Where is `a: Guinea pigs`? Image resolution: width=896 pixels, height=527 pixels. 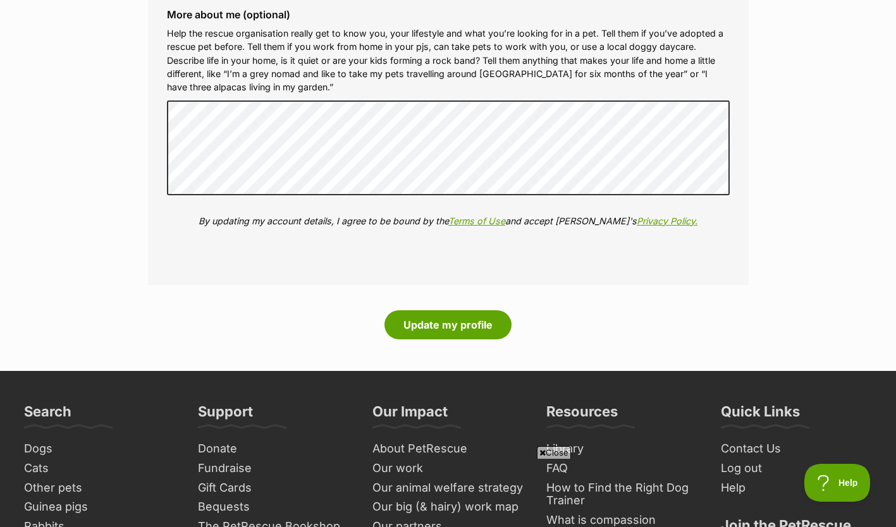
a: Guinea pigs is located at coordinates (99, 507).